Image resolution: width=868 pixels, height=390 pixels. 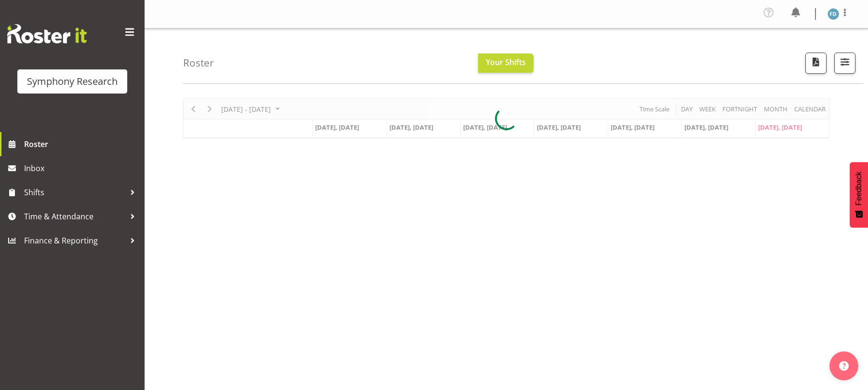 I want to click on span: Roster, so click(x=82, y=144).